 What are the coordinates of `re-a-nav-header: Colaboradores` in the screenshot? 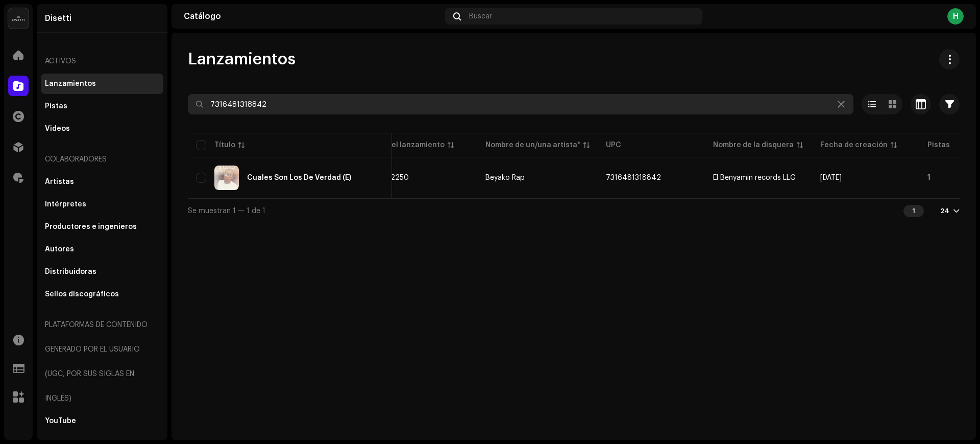 It's located at (102, 159).